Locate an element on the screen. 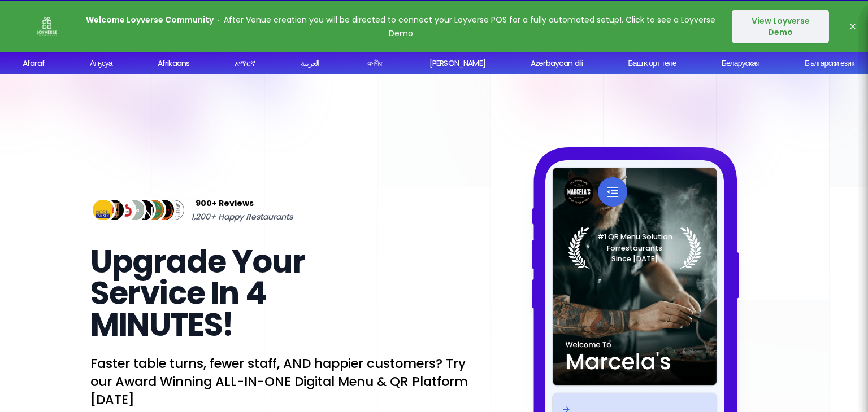 Image resolution: width=868 pixels, height=412 pixels. span: 1,200+ Happy Restaurants is located at coordinates (242, 217).